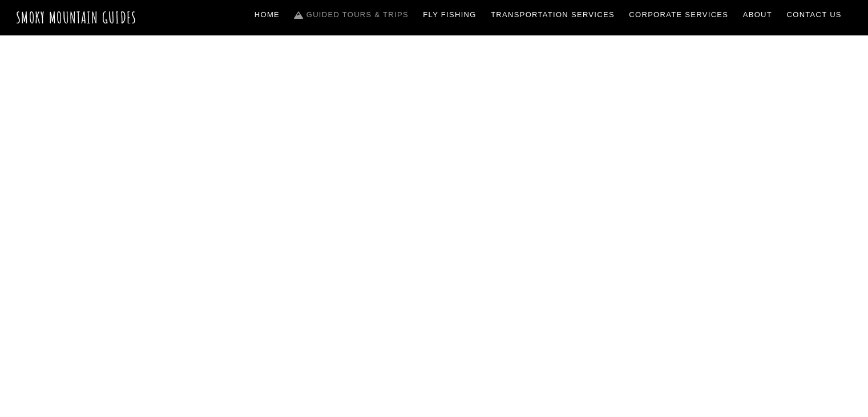 The height and width of the screenshot is (417, 868). Describe the element at coordinates (679, 15) in the screenshot. I see `a: Corporate Services` at that location.